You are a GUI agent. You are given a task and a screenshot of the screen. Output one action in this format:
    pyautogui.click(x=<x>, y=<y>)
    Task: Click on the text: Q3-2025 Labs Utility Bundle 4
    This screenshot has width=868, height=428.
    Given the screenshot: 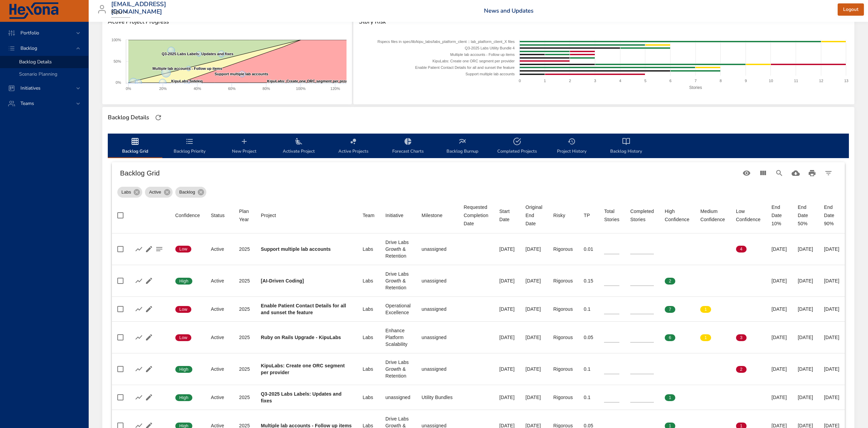 What is the action you would take?
    pyautogui.click(x=490, y=48)
    